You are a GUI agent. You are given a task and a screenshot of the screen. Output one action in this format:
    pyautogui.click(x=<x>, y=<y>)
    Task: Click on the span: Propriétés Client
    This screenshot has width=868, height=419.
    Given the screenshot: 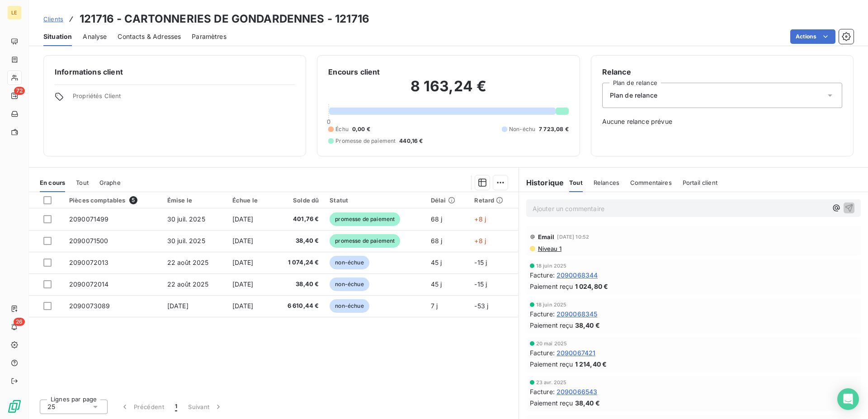 What is the action you would take?
    pyautogui.click(x=184, y=98)
    